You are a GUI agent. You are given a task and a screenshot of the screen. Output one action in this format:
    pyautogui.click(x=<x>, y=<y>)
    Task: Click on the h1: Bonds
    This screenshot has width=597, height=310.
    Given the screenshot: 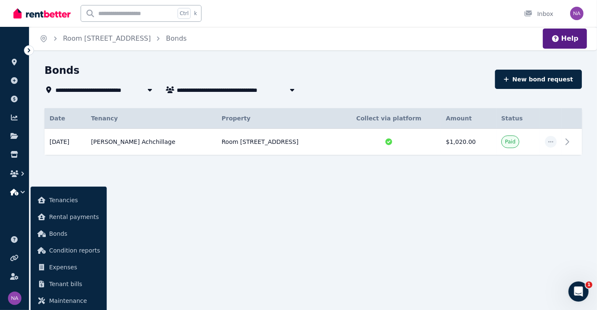 What is the action you would take?
    pyautogui.click(x=62, y=71)
    